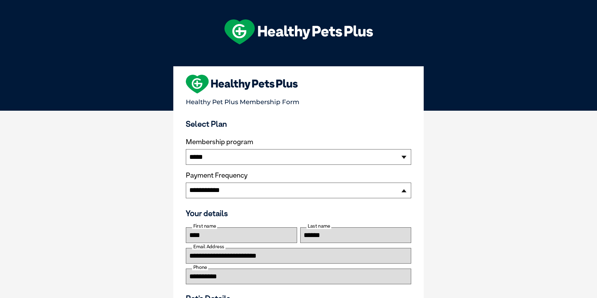 This screenshot has width=597, height=298. What do you see at coordinates (298, 142) in the screenshot?
I see `label: Membership program` at bounding box center [298, 142].